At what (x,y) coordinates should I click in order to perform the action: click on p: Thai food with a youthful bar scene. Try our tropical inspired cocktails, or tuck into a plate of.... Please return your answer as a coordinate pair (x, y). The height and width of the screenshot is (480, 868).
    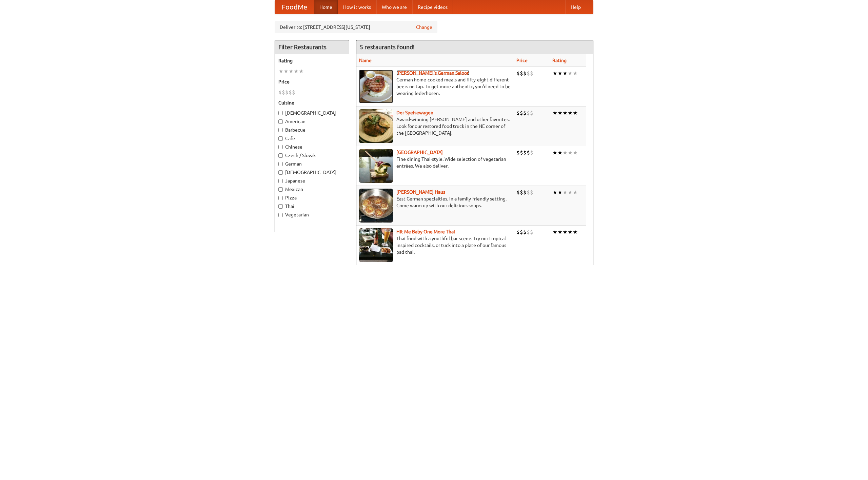
    Looking at the image, I should click on (435, 245).